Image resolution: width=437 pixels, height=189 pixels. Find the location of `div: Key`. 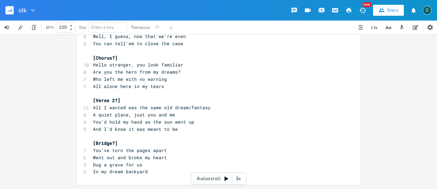

div: Key is located at coordinates (83, 27).